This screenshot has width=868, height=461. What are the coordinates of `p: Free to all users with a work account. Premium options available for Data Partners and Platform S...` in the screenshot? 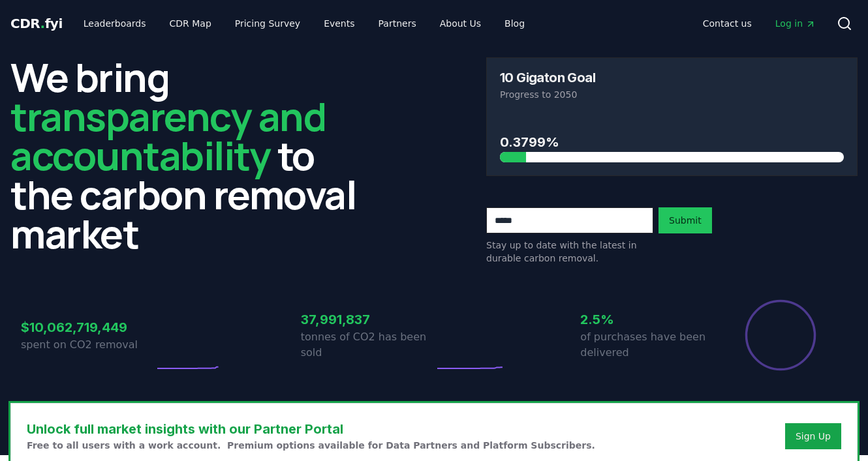 It's located at (311, 446).